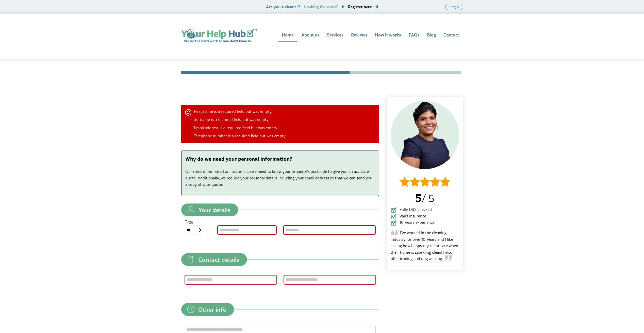 The height and width of the screenshot is (333, 644). What do you see at coordinates (418, 198) in the screenshot?
I see `span: 5` at bounding box center [418, 198].